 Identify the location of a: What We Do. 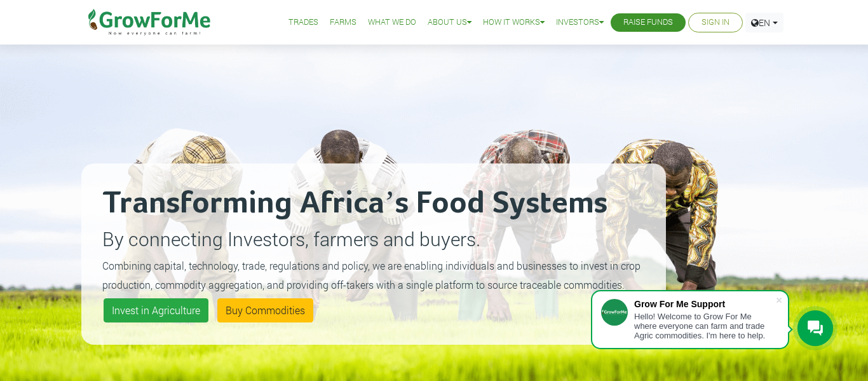
(392, 22).